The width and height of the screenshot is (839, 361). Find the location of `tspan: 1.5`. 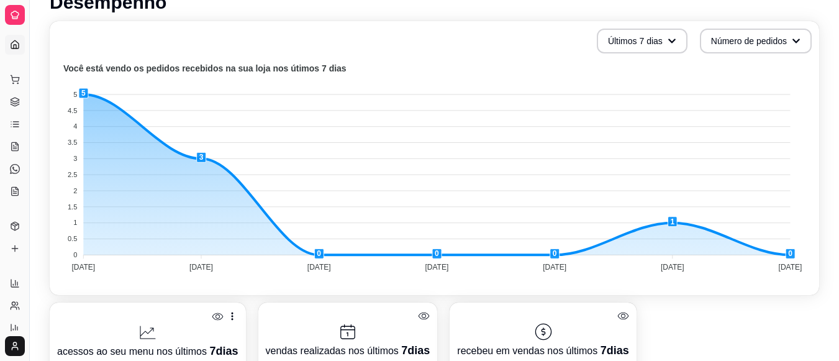

tspan: 1.5 is located at coordinates (72, 207).